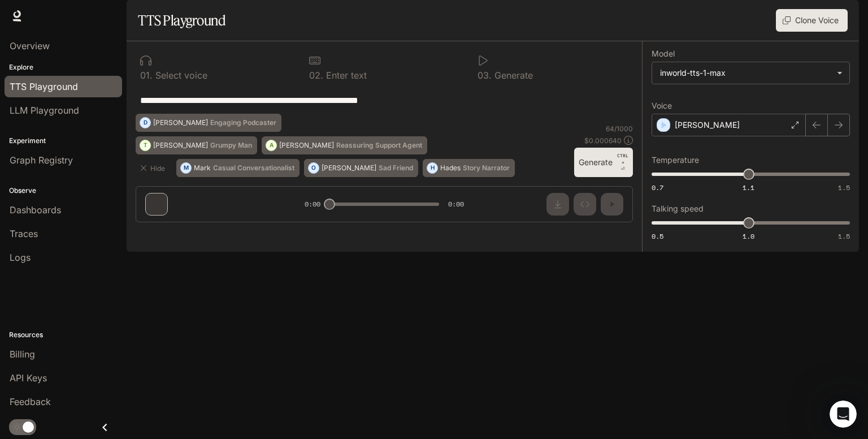 This screenshot has height=439, width=868. Describe the element at coordinates (396, 168) in the screenshot. I see `p: Sad Friend` at that location.